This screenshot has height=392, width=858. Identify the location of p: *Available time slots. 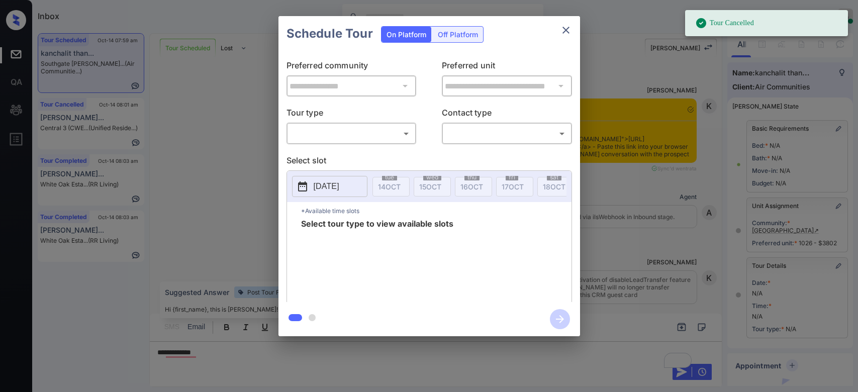
(436, 211).